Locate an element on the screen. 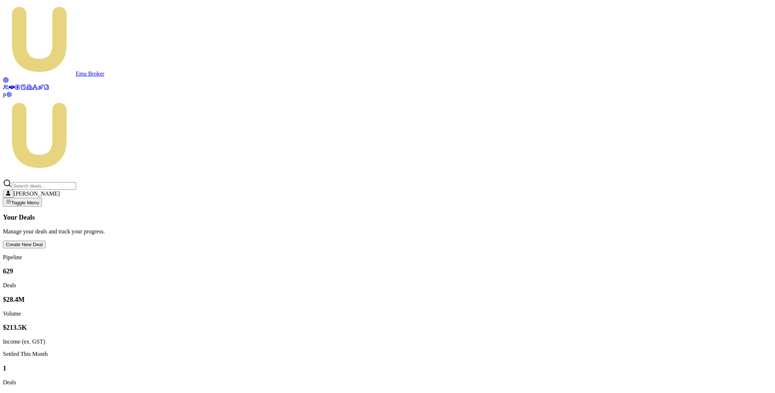 The width and height of the screenshot is (775, 393). a: Create New Deal is located at coordinates (24, 244).